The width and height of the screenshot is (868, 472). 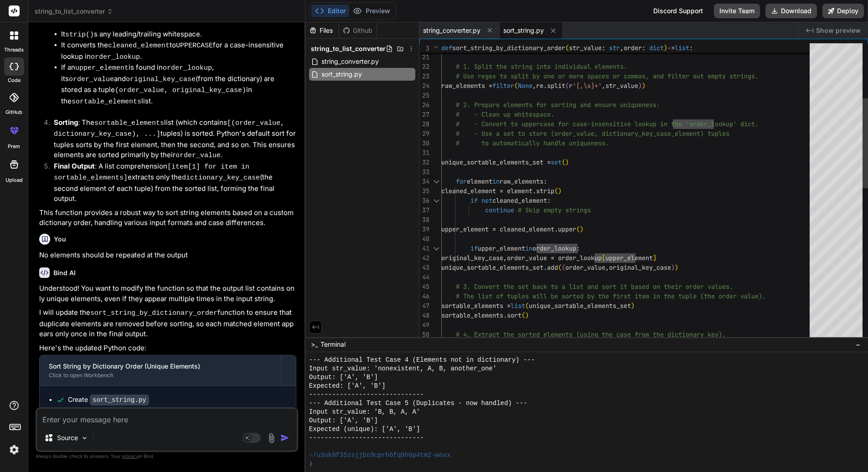 I want to click on span: raw_elements, so click(x=522, y=181).